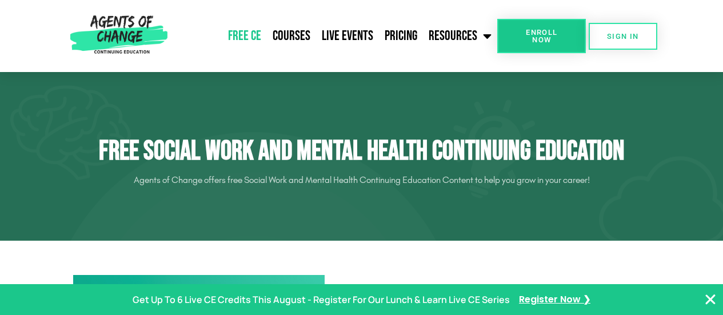 The height and width of the screenshot is (315, 723). Describe the element at coordinates (554, 300) in the screenshot. I see `a: Register Now ❯` at that location.